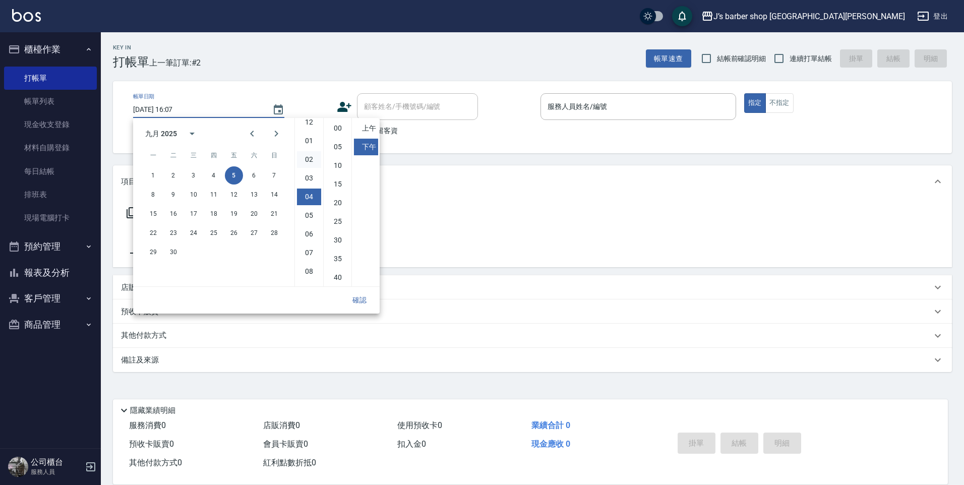  What do you see at coordinates (254, 214) in the screenshot?
I see `button: 20` at bounding box center [254, 214].